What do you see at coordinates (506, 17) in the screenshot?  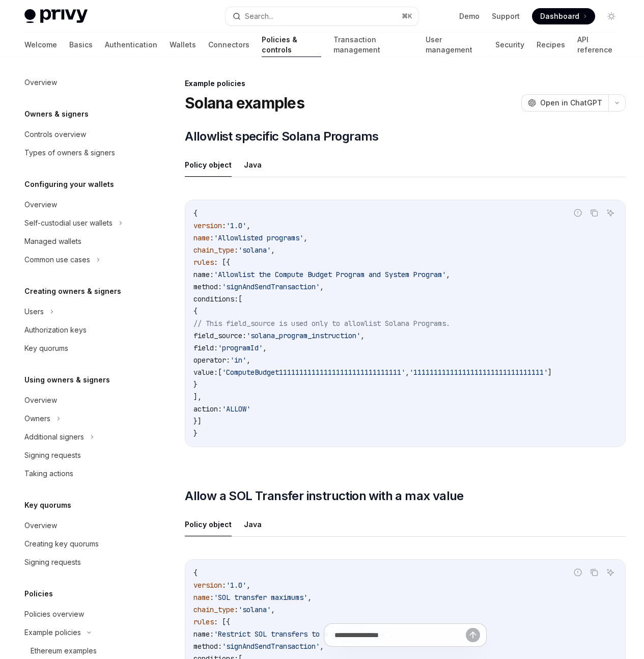 I see `a: Support` at bounding box center [506, 17].